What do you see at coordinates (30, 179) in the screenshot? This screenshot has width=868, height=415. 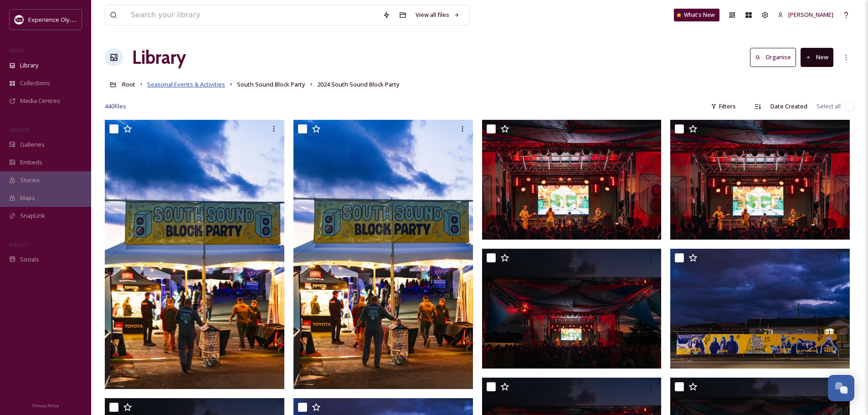 I see `span: Stories` at bounding box center [30, 179].